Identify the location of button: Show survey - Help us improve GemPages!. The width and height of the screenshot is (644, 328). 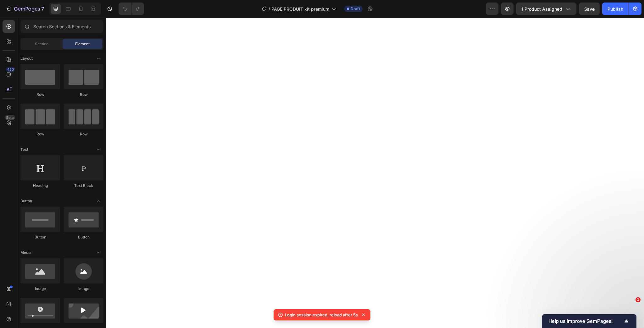
(589, 321).